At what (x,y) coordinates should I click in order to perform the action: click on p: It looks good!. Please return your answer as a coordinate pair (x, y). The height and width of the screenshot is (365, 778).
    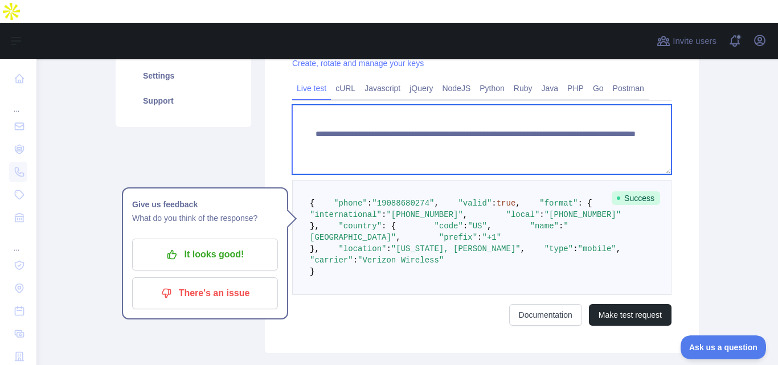
    Looking at the image, I should click on (205, 255).